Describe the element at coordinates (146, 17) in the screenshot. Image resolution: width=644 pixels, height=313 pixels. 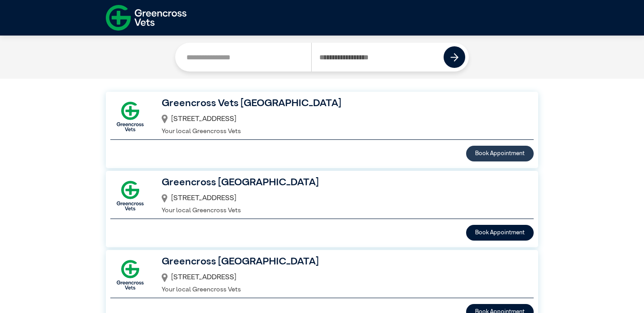
I see `img: f-logo` at that location.